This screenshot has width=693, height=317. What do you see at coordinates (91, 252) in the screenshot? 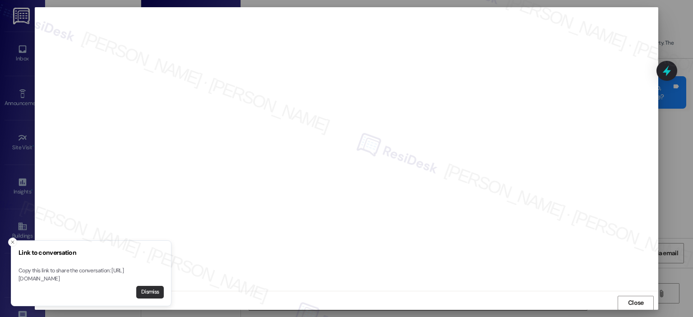
I see `h3: Link to conversation` at bounding box center [91, 252].